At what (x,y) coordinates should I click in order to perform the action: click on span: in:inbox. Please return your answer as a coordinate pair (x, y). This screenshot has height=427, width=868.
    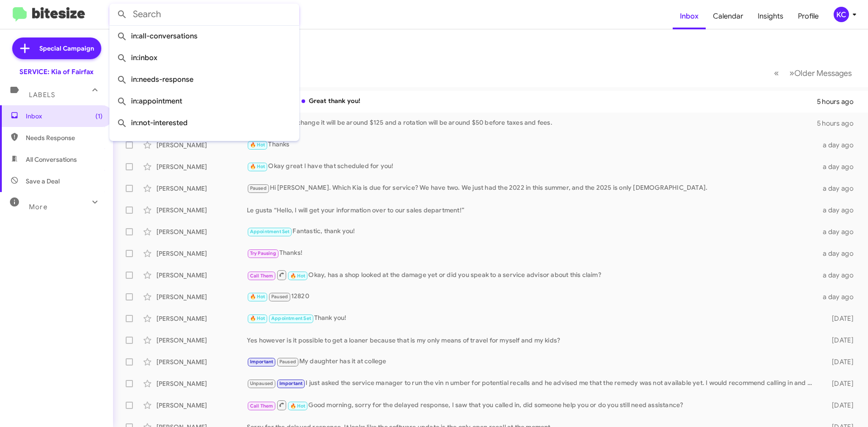
    Looking at the image, I should click on (204, 58).